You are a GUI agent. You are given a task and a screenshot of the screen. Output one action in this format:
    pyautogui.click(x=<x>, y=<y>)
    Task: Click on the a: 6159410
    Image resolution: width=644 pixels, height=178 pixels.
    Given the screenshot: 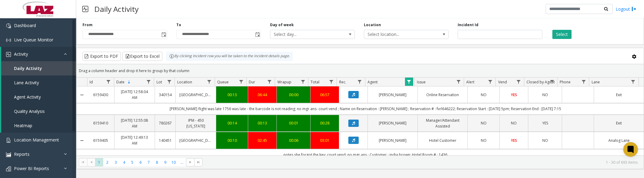 What is the action you would take?
    pyautogui.click(x=100, y=123)
    